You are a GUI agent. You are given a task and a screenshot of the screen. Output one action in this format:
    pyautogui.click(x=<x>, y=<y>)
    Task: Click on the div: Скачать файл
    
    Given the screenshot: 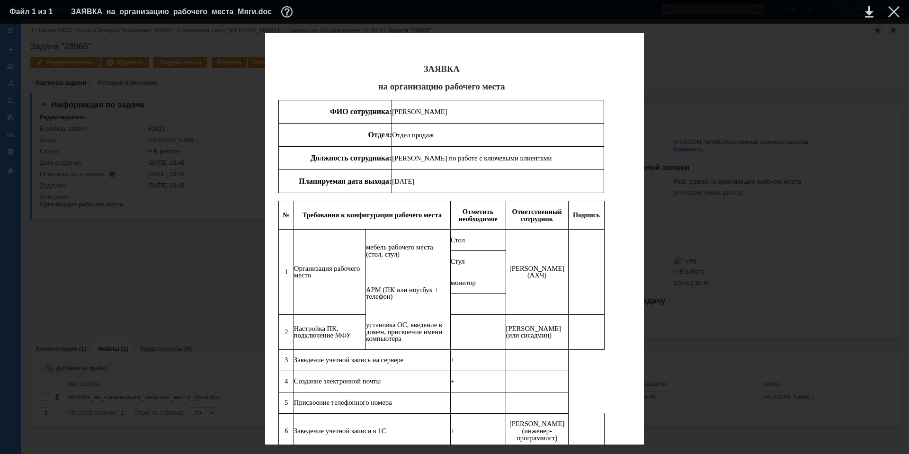 What is the action you would take?
    pyautogui.click(x=870, y=12)
    